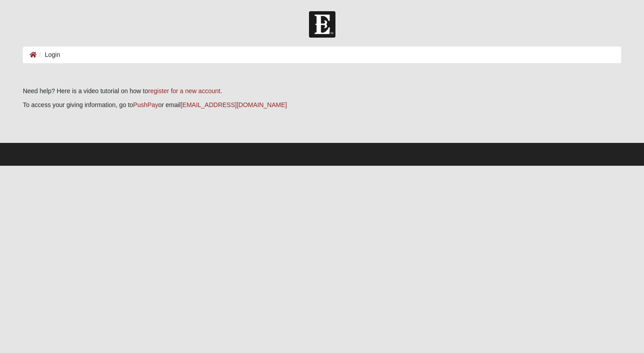  I want to click on p: Need help? Here is a video tutorial on how to ., so click(322, 91).